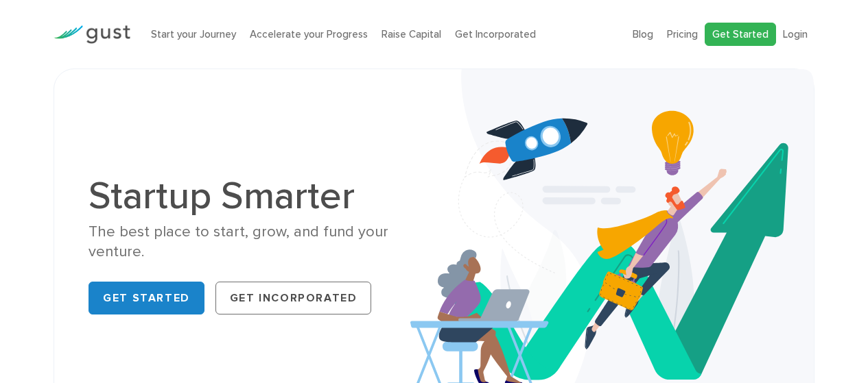 This screenshot has width=868, height=383. Describe the element at coordinates (256, 242) in the screenshot. I see `div: The best place to start, grow, and fund your venture.` at that location.